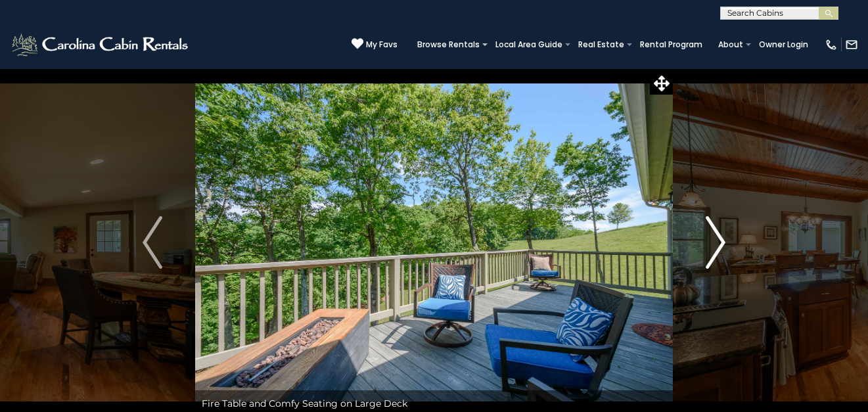 Image resolution: width=868 pixels, height=412 pixels. What do you see at coordinates (374, 44) in the screenshot?
I see `a: My Favs` at bounding box center [374, 44].